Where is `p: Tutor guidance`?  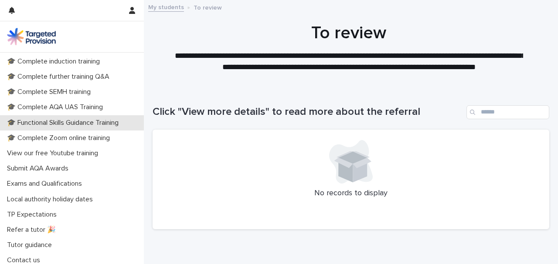 p: Tutor guidance is located at coordinates (31, 245).